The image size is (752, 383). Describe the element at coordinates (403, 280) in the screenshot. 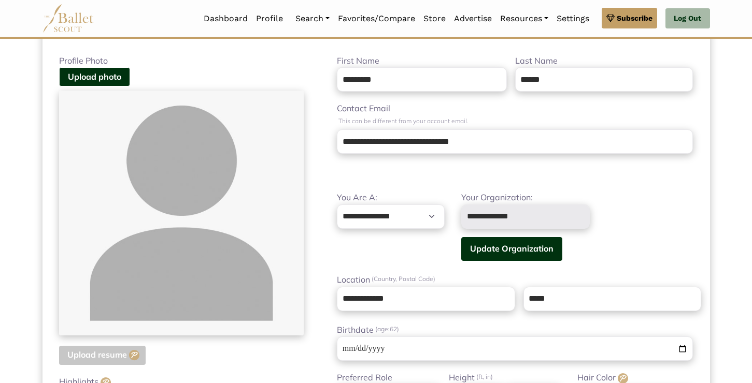

I see `span: (Country, Postal Code)` at that location.